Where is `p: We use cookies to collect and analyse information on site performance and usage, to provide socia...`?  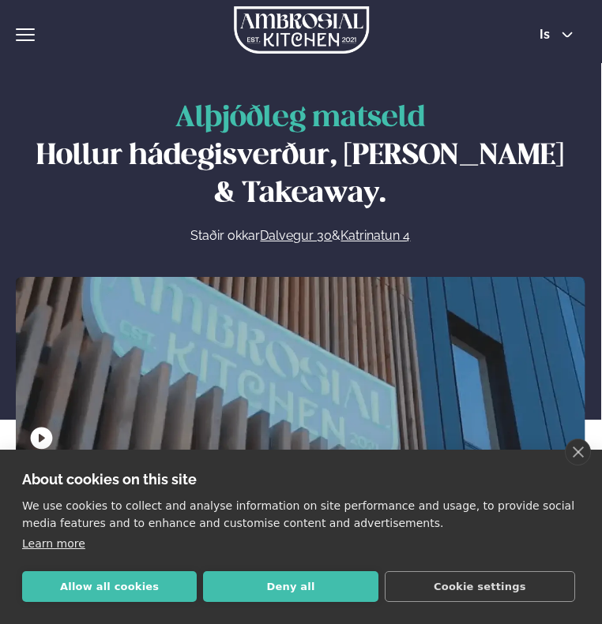
p: We use cookies to collect and analyse information on site performance and usage, to provide socia... is located at coordinates (301, 515).